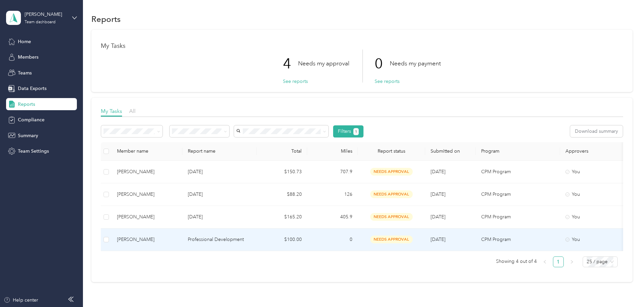 This screenshot has width=644, height=307. I want to click on li: 1, so click(558, 262).